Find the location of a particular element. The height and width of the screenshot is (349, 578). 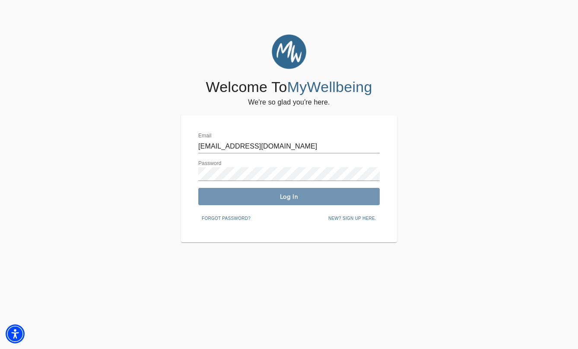

img: MyWellbeing is located at coordinates (289, 52).